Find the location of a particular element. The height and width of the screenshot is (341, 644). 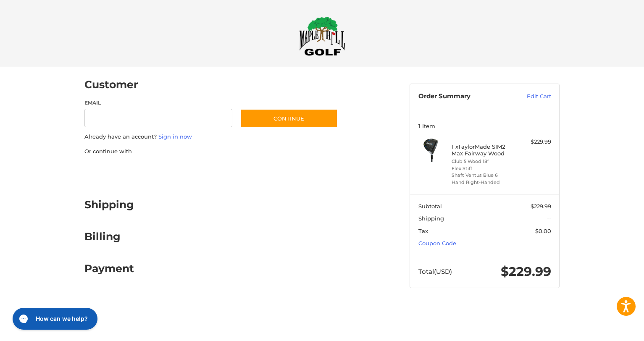

span: Tax is located at coordinates (423, 231).